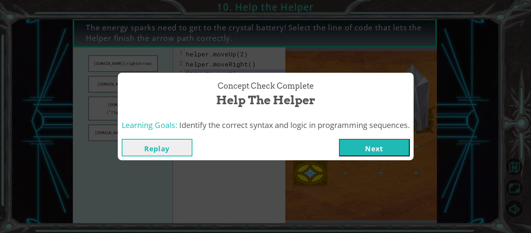  I want to click on button: Replay, so click(157, 147).